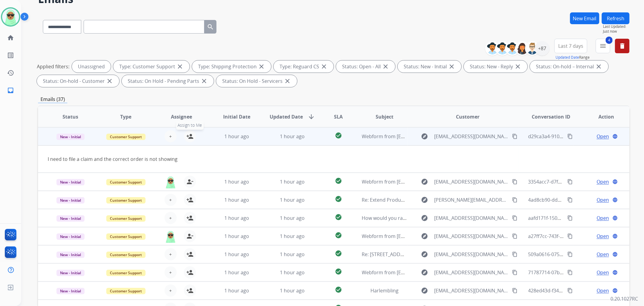  What do you see at coordinates (603, 46) in the screenshot?
I see `mat-icon: menu` at bounding box center [603, 46].